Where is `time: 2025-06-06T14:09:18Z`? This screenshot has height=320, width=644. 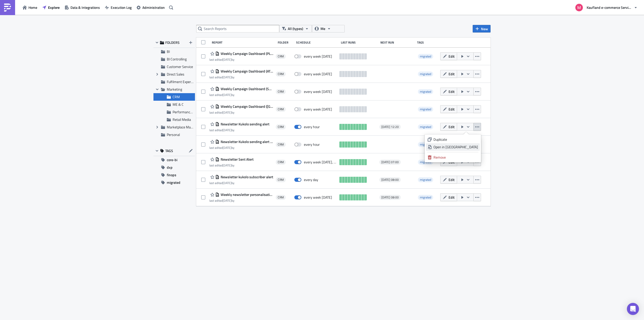
time: 2025-06-06T14:09:18Z is located at coordinates (227, 95).